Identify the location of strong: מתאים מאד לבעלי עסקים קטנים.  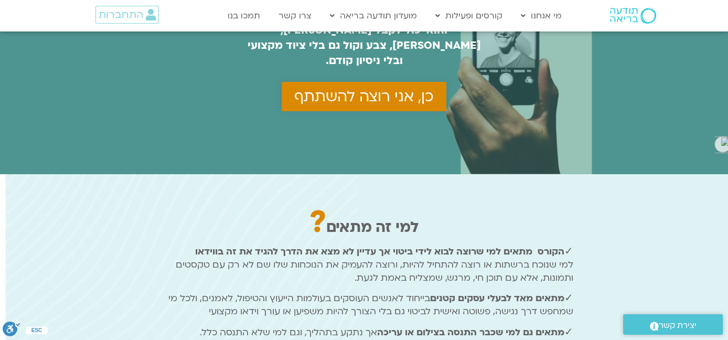
(497, 298).